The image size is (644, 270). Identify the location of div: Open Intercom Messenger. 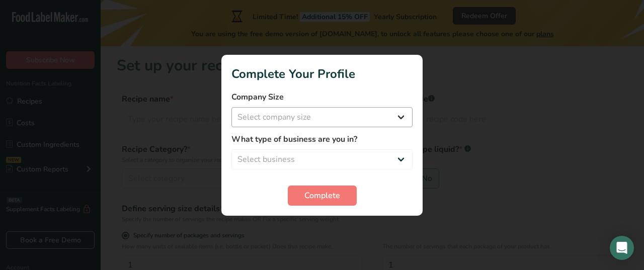
(622, 248).